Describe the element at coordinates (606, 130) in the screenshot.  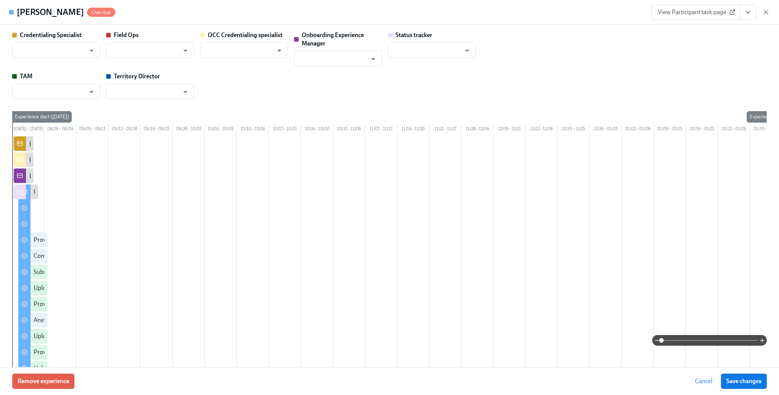
I see `div: 12/26 – 01/01` at that location.